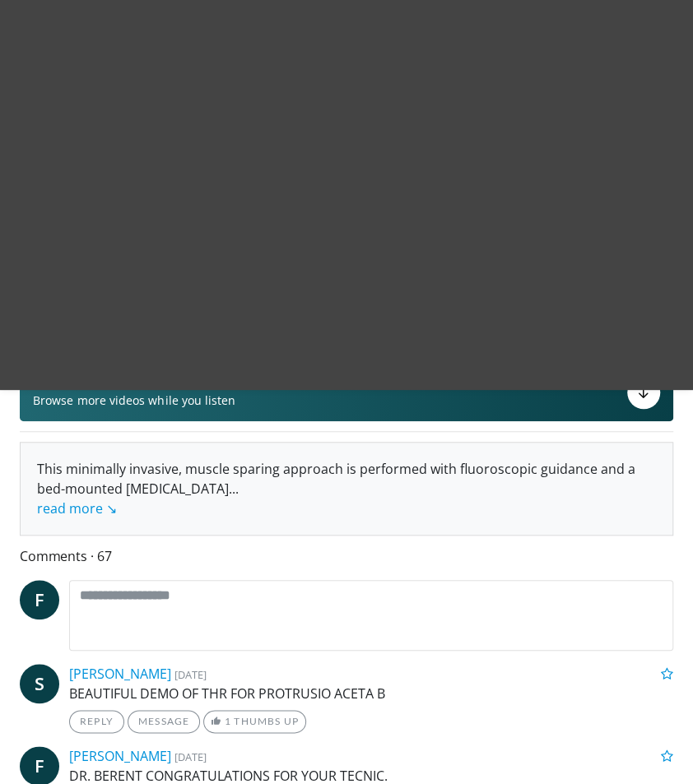  What do you see at coordinates (371, 694) in the screenshot?
I see `p: BEAUTIFUL DEMO OF THR FOR PROTRUSIO ACETA B` at bounding box center [371, 694].